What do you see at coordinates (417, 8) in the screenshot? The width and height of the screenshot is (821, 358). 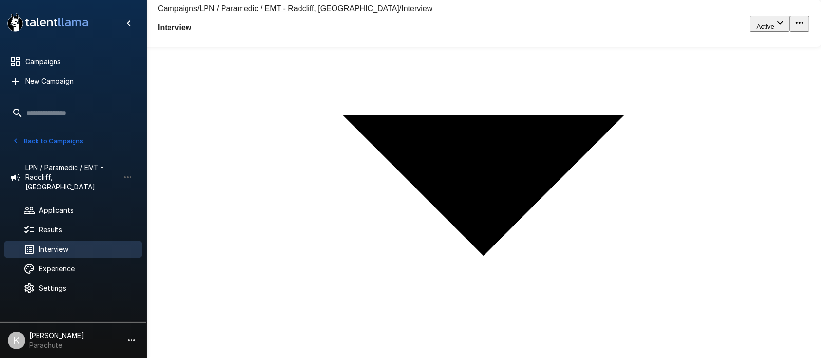 I see `span: Interview` at bounding box center [417, 8].